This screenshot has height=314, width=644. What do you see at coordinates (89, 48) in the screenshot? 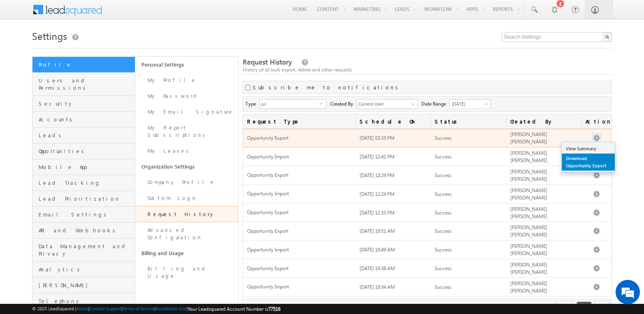
I see `div: Chat with us now` at bounding box center [89, 48].